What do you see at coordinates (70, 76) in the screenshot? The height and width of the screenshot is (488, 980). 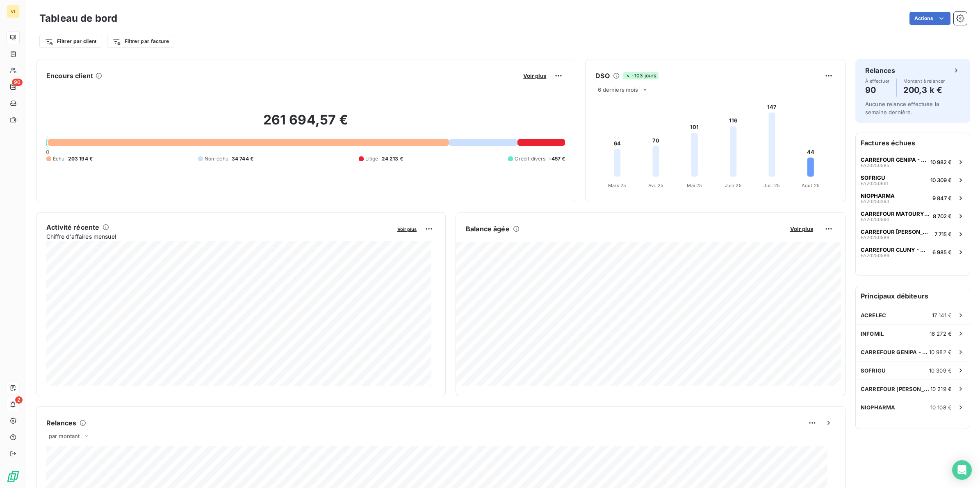 I see `h6: Encours client` at bounding box center [70, 76].